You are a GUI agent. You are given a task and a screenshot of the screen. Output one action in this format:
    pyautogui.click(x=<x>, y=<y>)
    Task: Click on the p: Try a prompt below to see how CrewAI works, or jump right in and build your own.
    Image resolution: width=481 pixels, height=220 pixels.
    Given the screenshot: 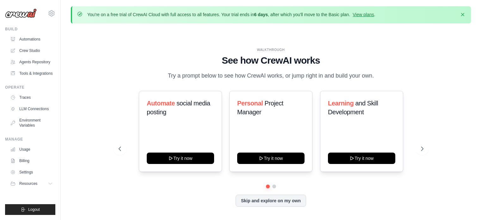 What is the action you would take?
    pyautogui.click(x=271, y=76)
    